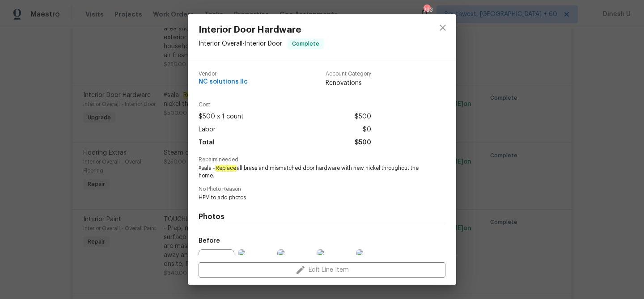  What do you see at coordinates (310, 172) in the screenshot?
I see `span: #sala - all brass and mismatched door hardware with new nickel throughout the home.` at bounding box center [310, 172].